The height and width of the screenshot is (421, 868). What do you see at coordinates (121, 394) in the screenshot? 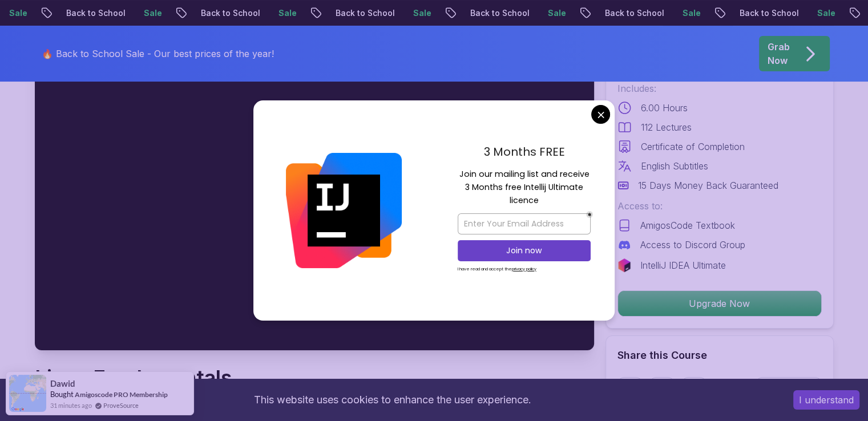
I see `a: Amigoscode PRO Membership` at bounding box center [121, 394].